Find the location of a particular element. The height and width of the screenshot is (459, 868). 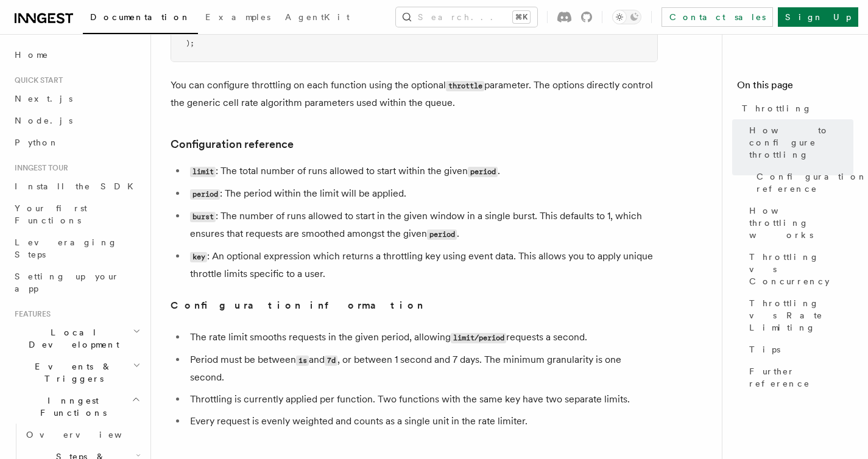

a: Next.js is located at coordinates (76, 99).